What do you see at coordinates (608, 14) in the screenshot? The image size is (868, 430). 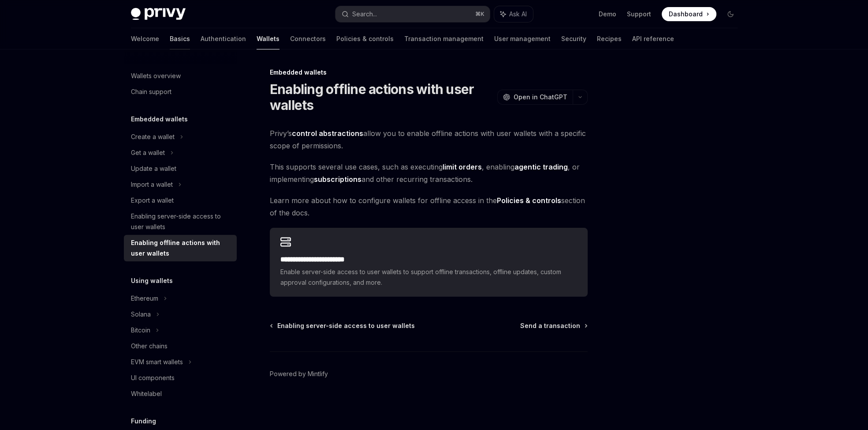 I see `a: Demo` at bounding box center [608, 14].